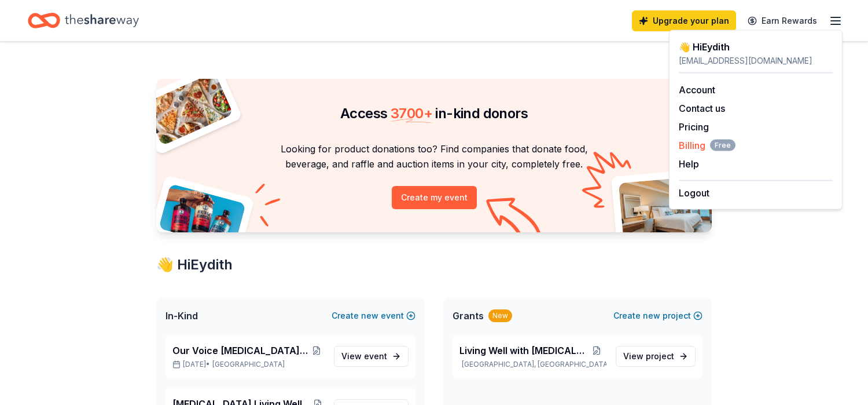 The image size is (868, 405). I want to click on span: Free, so click(723, 146).